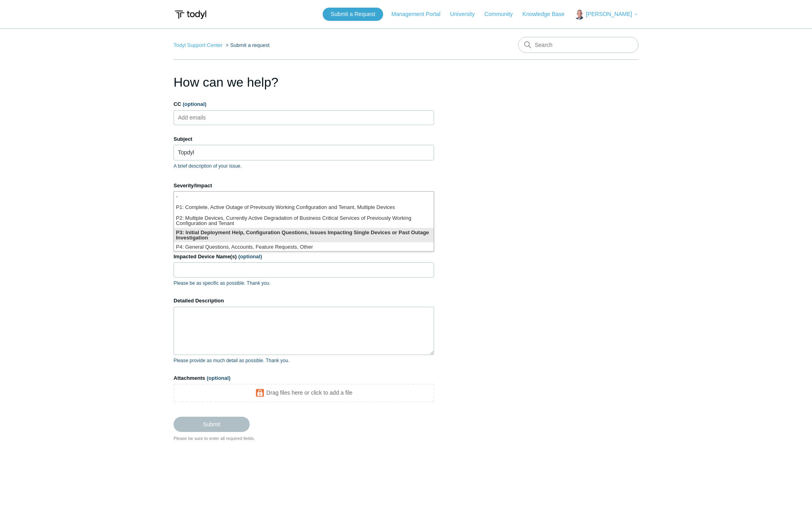  What do you see at coordinates (304, 257) in the screenshot?
I see `label: Impacted Device Name(s)` at bounding box center [304, 257].